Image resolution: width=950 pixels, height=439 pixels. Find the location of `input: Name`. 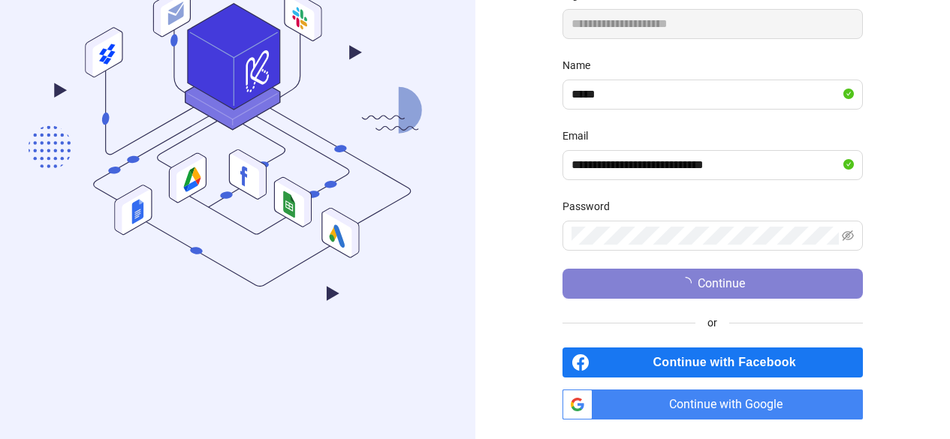

input: Name is located at coordinates (706, 95).